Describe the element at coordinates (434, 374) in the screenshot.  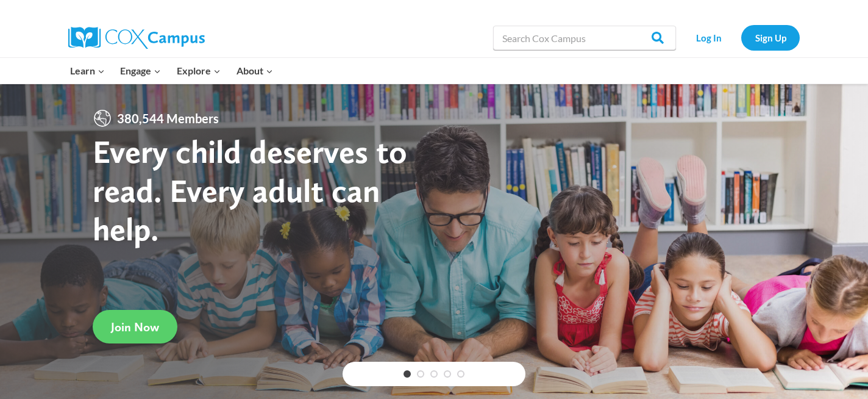
I see `a: 3` at that location.